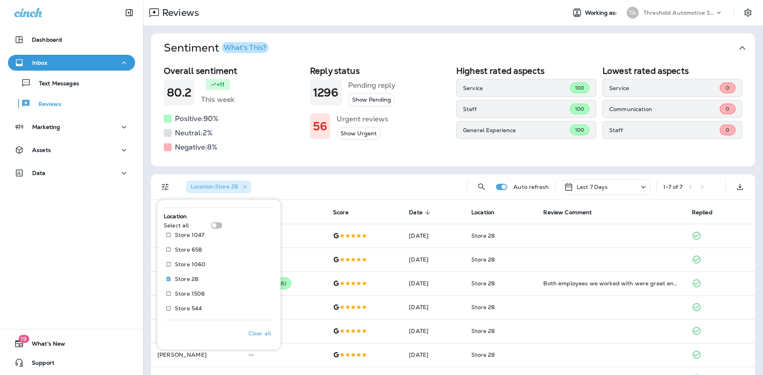  I want to click on button: Search Reviews, so click(482, 187).